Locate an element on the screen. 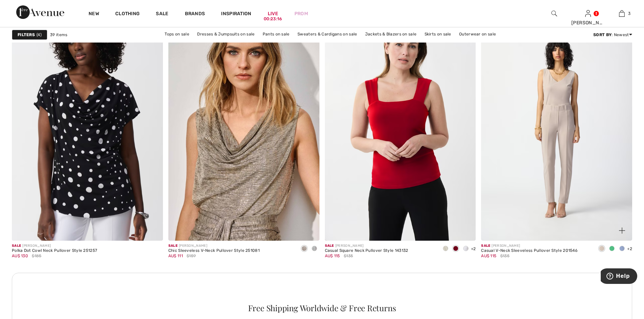 The image size is (644, 319). strong: Filters is located at coordinates (26, 35).